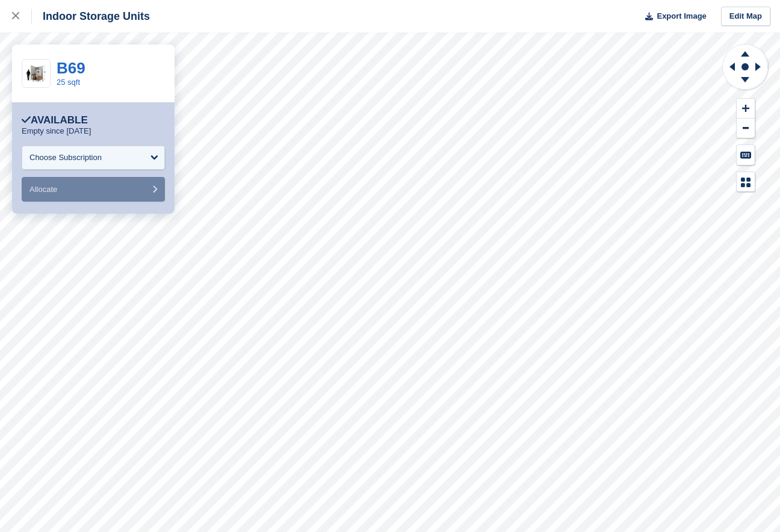 The image size is (780, 532). What do you see at coordinates (54, 121) in the screenshot?
I see `div: Available` at bounding box center [54, 121].